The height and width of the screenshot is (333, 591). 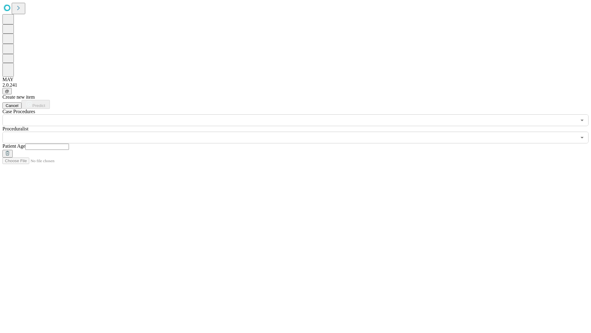 What do you see at coordinates (15, 128) in the screenshot?
I see `span: Proceduralist` at bounding box center [15, 128].